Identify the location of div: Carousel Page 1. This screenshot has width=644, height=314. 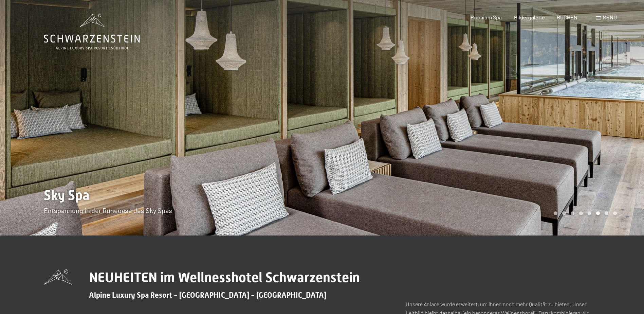
(555, 213).